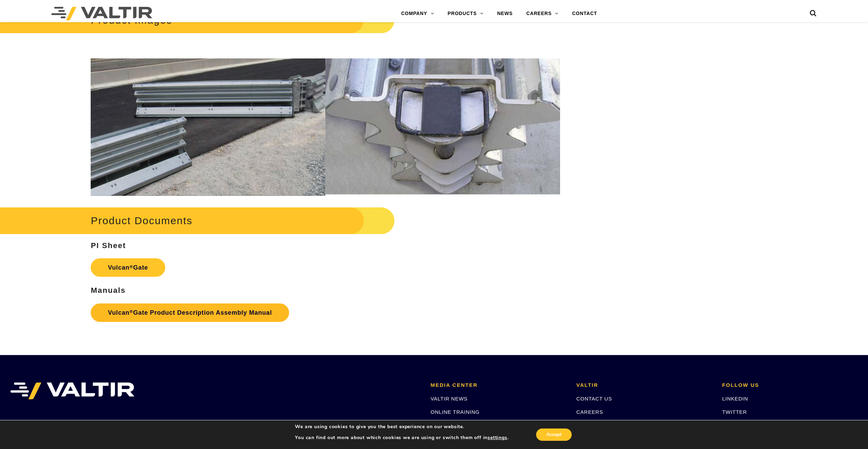 The height and width of the screenshot is (449, 868). Describe the element at coordinates (594, 398) in the screenshot. I see `a: CONTACT US` at that location.